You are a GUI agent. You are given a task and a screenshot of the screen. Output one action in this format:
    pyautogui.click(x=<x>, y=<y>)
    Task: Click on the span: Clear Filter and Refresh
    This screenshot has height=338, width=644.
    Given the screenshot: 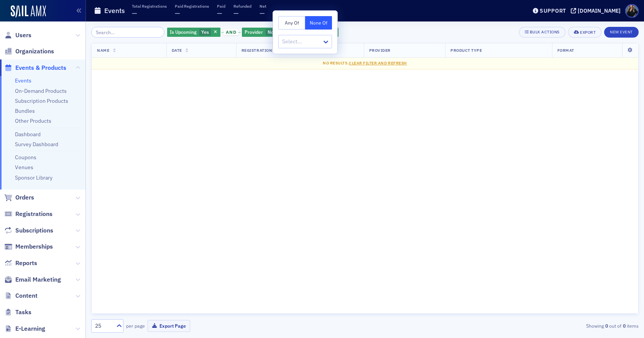 What is the action you would take?
    pyautogui.click(x=378, y=63)
    